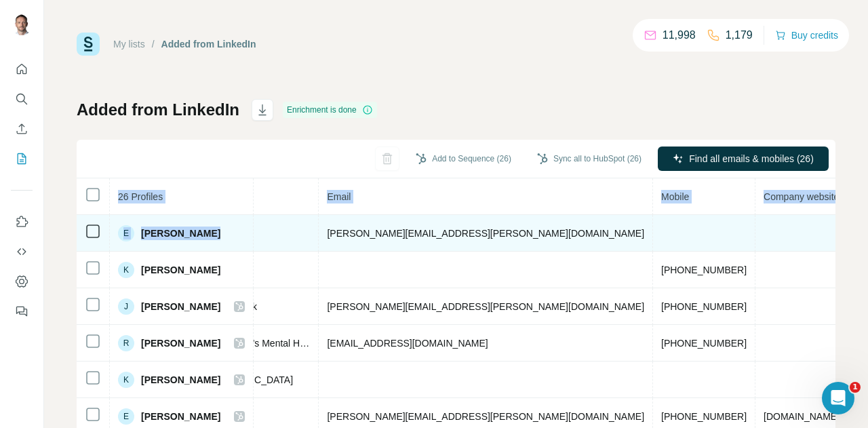  Describe the element at coordinates (801, 197) in the screenshot. I see `span: Company website` at that location.